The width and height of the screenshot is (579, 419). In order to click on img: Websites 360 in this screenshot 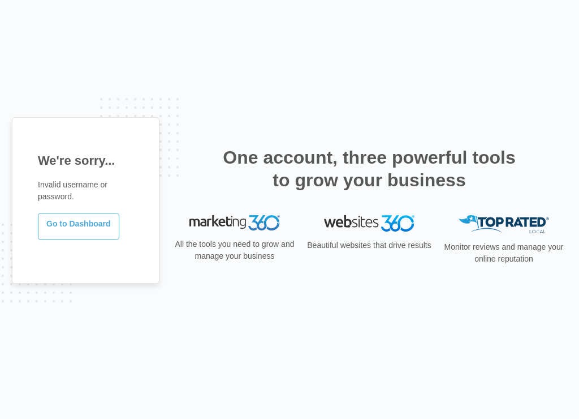, I will do `click(369, 223)`.